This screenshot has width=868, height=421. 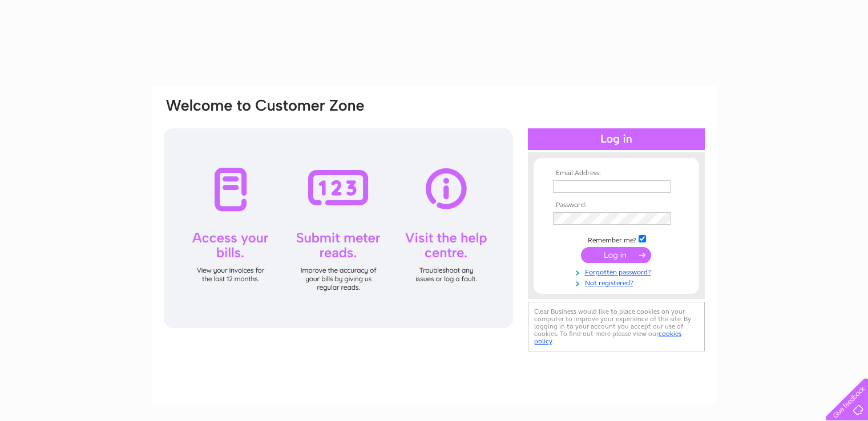 What do you see at coordinates (618, 271) in the screenshot?
I see `a: Forgotten password?` at bounding box center [618, 271].